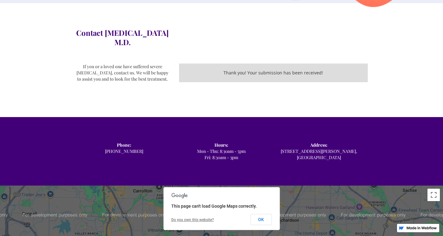 This screenshot has height=236, width=443. What do you see at coordinates (222, 151) in the screenshot?
I see `div: Mon - Thu: 8:30am - 5pm Fri: 8:30am - 3pm` at bounding box center [222, 151].